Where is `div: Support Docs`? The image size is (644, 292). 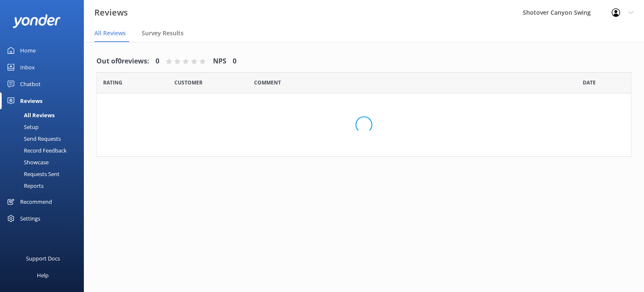 div: Support Docs is located at coordinates (43, 258).